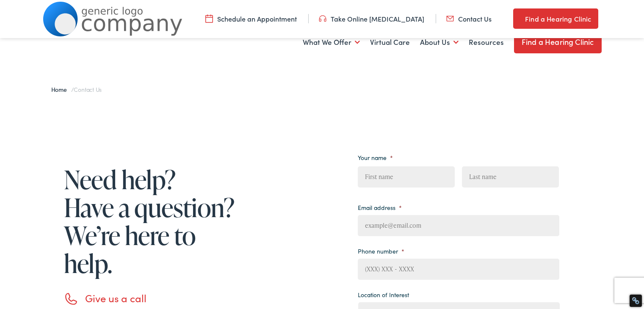 This screenshot has height=309, width=644. What do you see at coordinates (439, 42) in the screenshot?
I see `a: About Us` at bounding box center [439, 42].